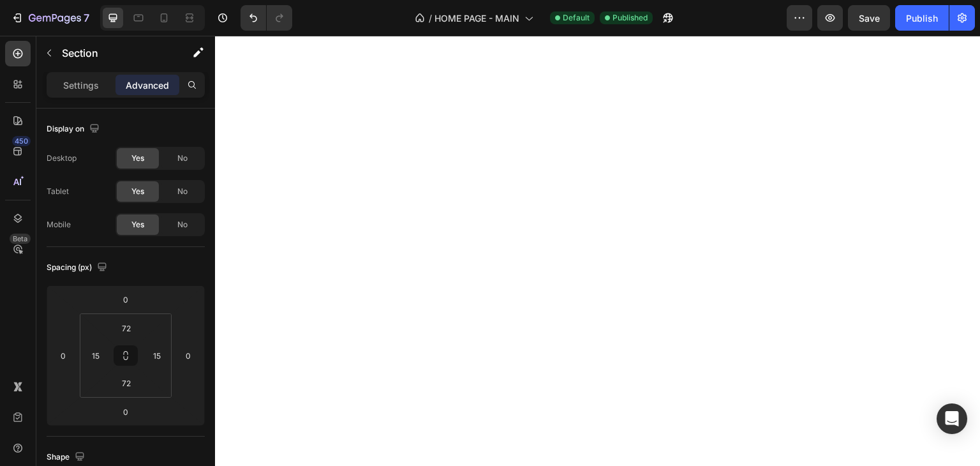  Describe the element at coordinates (74, 129) in the screenshot. I see `div: Display on` at that location.